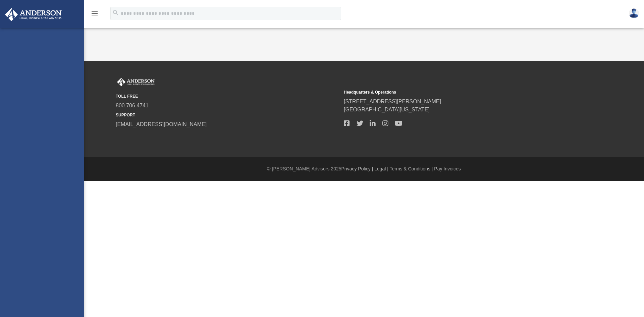 This screenshot has width=644, height=317. What do you see at coordinates (227, 115) in the screenshot?
I see `small: SUPPORT` at bounding box center [227, 115].